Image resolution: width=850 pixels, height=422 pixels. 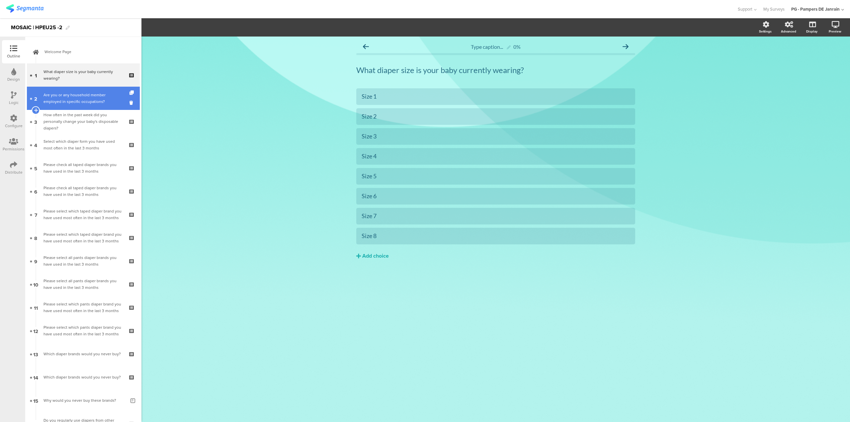 I want to click on a: 7 Please select which taped diaper brand you have used most often in the last 3 months, so click(x=83, y=214).